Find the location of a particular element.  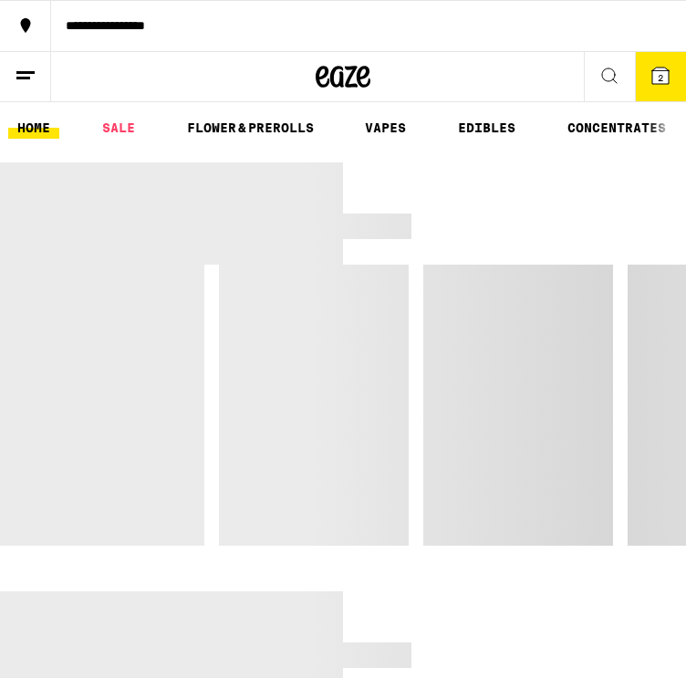

a: CONCENTRATES is located at coordinates (617, 128).